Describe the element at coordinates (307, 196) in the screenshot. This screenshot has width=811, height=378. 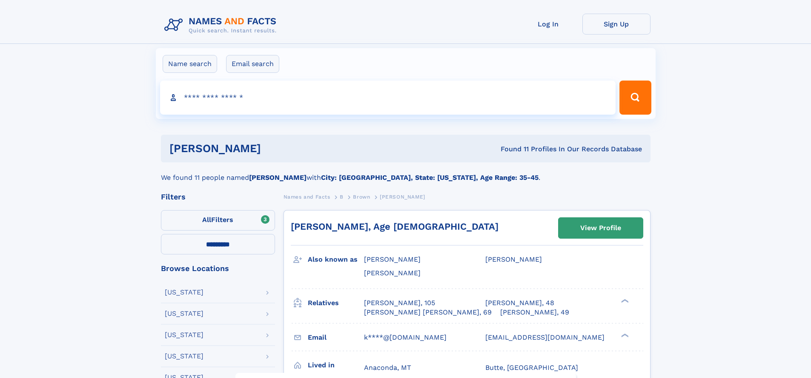
I see `a: Names and Facts` at that location.